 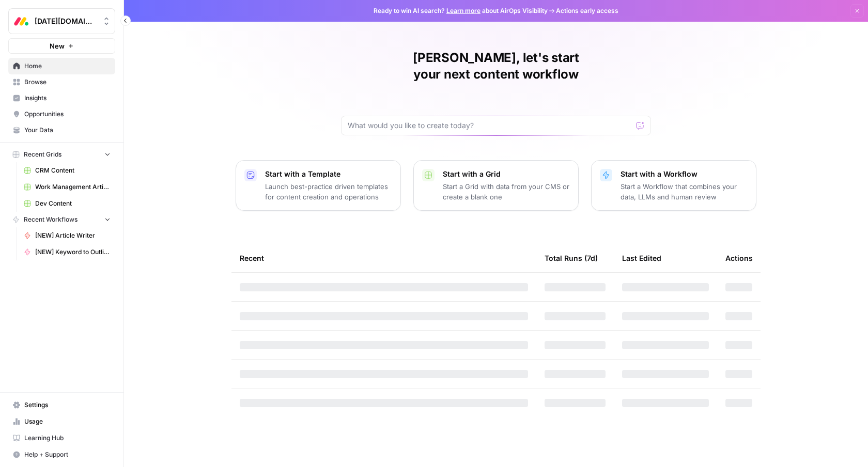 I want to click on span: Dev Content, so click(x=73, y=204).